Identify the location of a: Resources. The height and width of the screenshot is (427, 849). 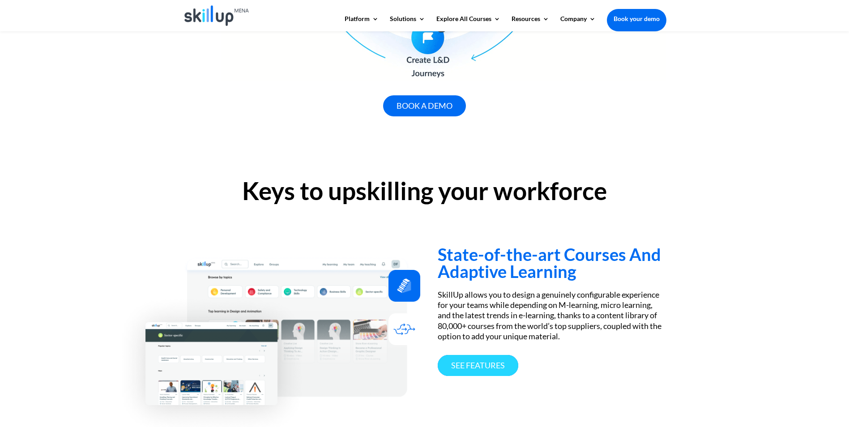
(530, 23).